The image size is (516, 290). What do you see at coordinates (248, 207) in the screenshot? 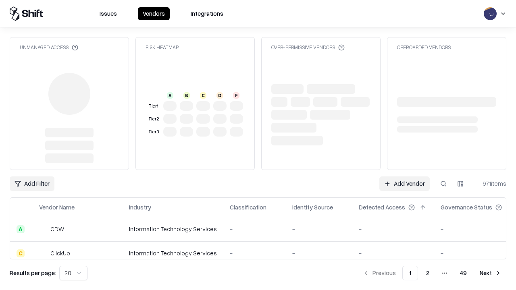
I see `div: Classification` at bounding box center [248, 207].